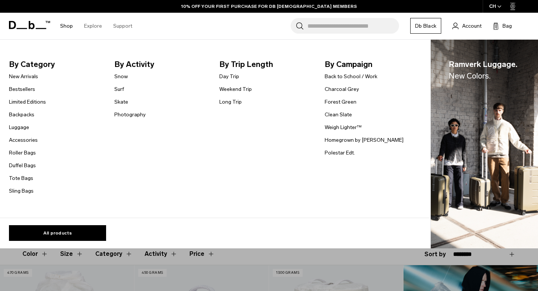  I want to click on span: By Trip Length, so click(266, 64).